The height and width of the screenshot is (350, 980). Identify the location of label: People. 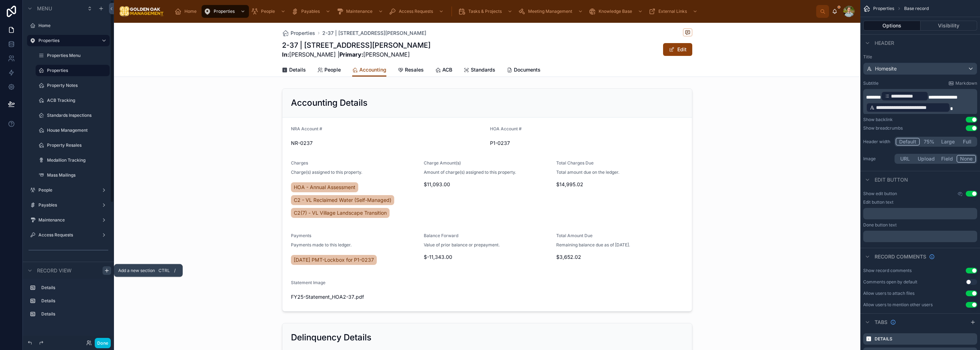
(67, 190).